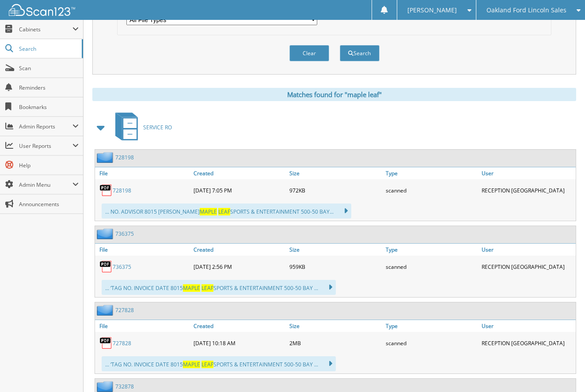 Image resolution: width=585 pixels, height=392 pixels. I want to click on span: Reminders, so click(49, 87).